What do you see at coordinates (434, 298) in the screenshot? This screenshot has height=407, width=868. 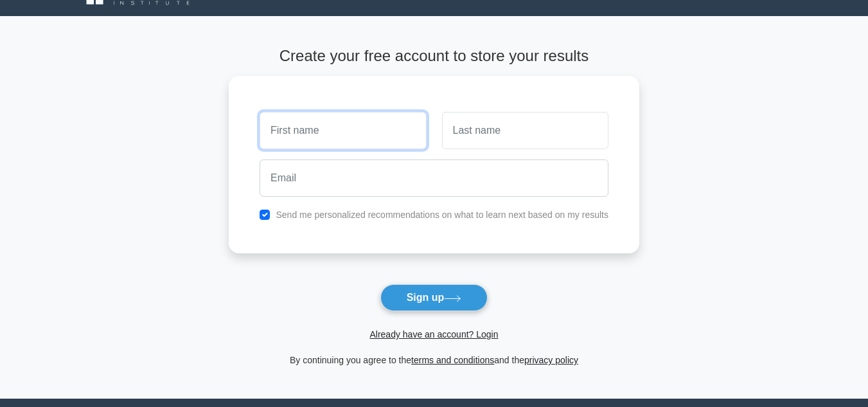 I see `button: Sign up` at bounding box center [434, 298].